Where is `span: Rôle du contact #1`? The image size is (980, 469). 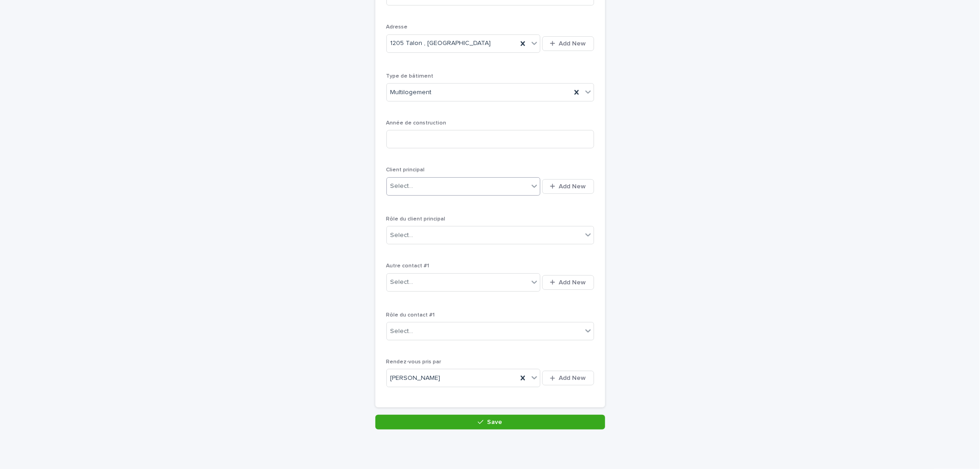 span: Rôle du contact #1 is located at coordinates (411, 315).